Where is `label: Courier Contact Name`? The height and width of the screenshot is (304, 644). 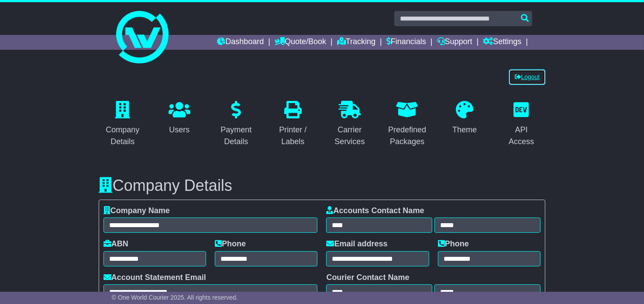 label: Courier Contact Name is located at coordinates (367, 278).